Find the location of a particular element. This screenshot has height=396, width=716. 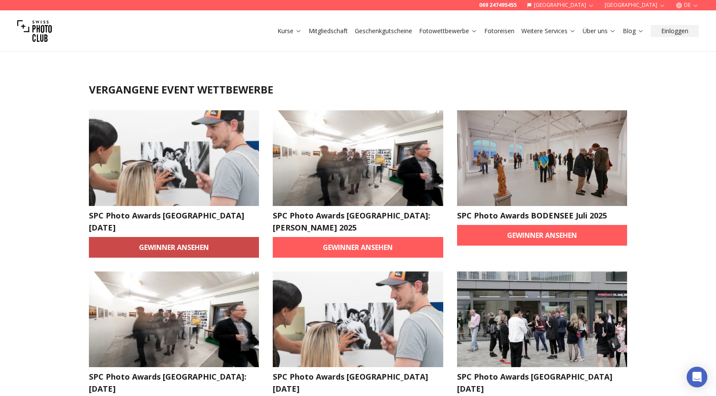

img: SPC Photo Awards WIEN Juni 2025 is located at coordinates (358, 320).